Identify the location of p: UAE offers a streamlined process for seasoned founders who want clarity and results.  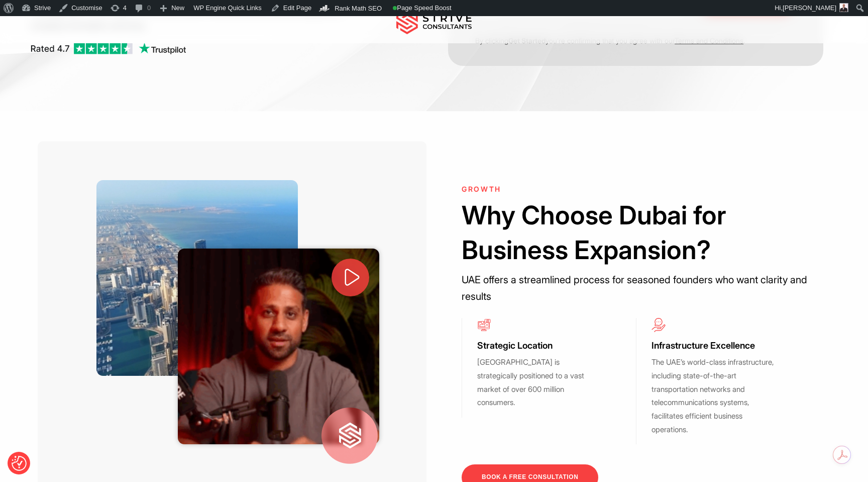
(636, 288).